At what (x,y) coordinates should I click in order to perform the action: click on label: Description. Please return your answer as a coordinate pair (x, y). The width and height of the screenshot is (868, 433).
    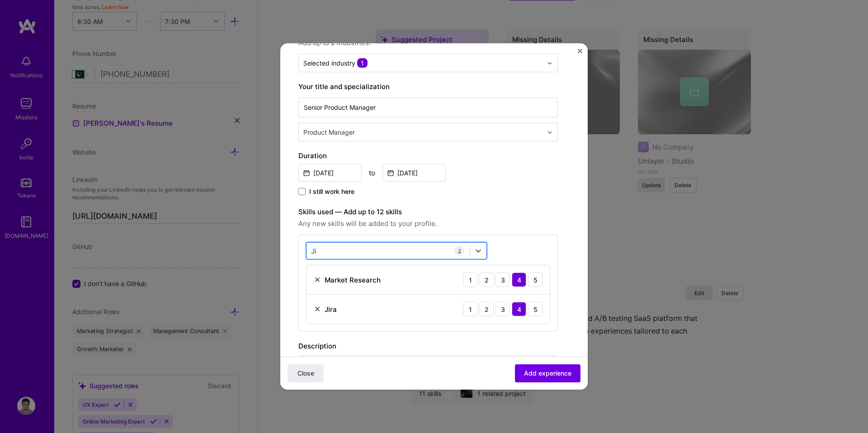
    Looking at the image, I should click on (317, 346).